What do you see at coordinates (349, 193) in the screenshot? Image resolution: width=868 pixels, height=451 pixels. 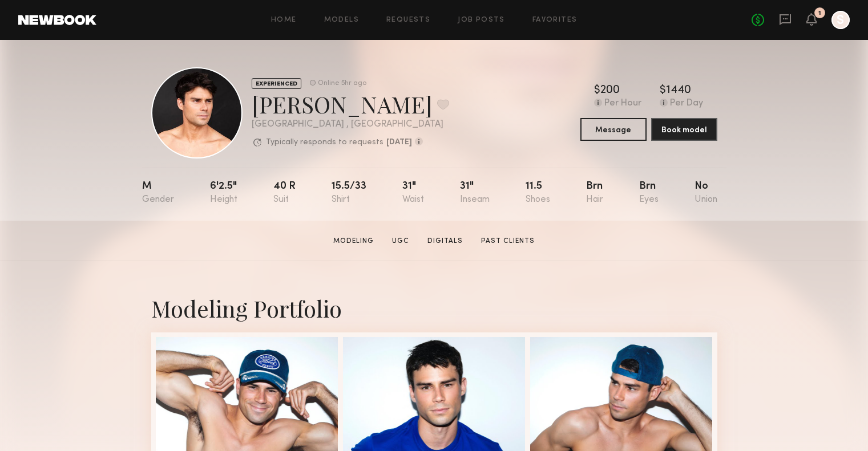 I see `div: 15.5/33` at bounding box center [349, 193].